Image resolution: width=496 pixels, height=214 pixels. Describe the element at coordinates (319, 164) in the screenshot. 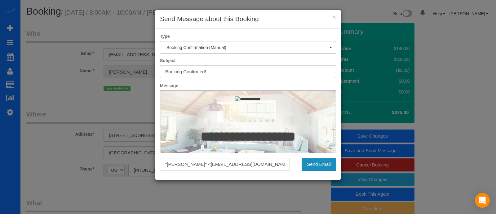

I see `button: Send Email` at that location.